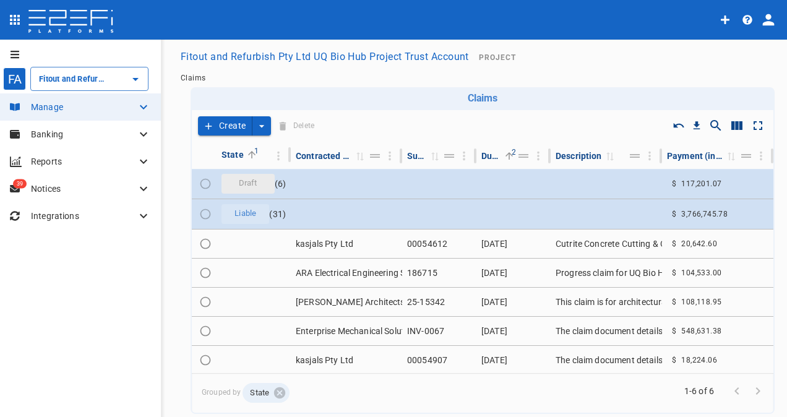 Image resolution: width=787 pixels, height=417 pixels. Describe the element at coordinates (716, 126) in the screenshot. I see `button: Show/Hide search` at that location.